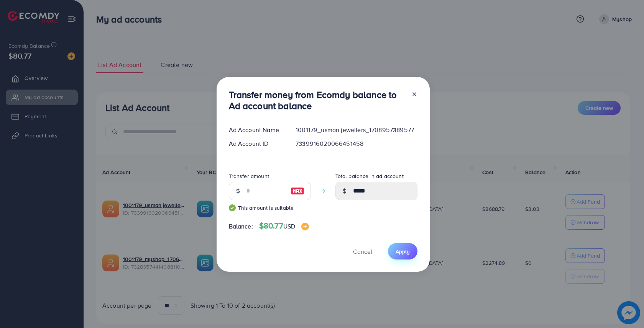 The image size is (644, 328). What do you see at coordinates (284, 226) in the screenshot?
I see `h4: $80.77` at bounding box center [284, 226].